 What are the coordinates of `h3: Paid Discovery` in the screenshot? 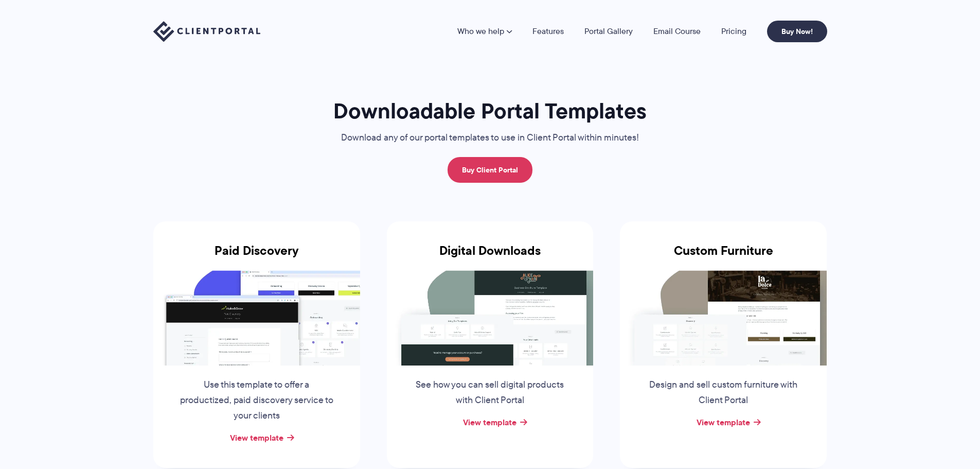 It's located at (257, 257).